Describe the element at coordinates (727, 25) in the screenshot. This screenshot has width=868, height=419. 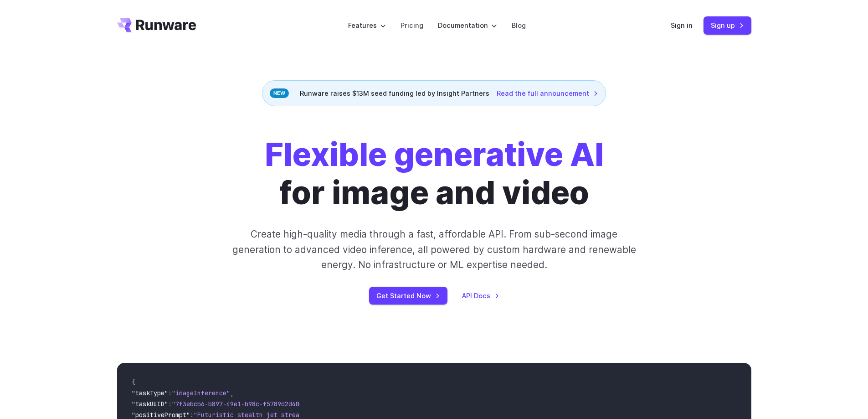
I see `a: Sign up` at that location.